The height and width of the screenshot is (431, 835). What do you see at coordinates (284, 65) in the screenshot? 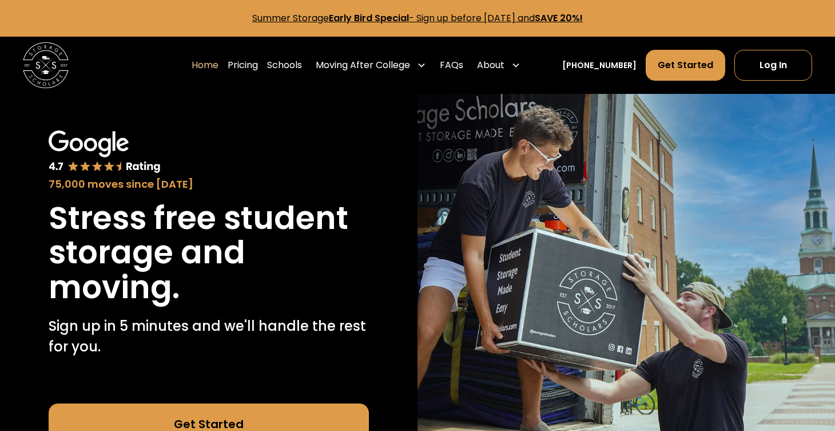
I see `a: Schools` at bounding box center [284, 65].